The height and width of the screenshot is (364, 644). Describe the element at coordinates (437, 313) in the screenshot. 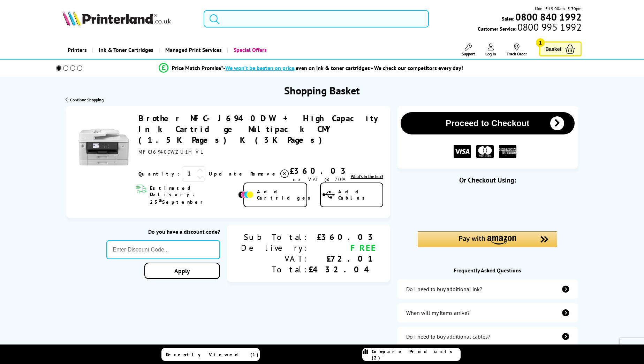

I see `div: When will my items arrive?` at that location.